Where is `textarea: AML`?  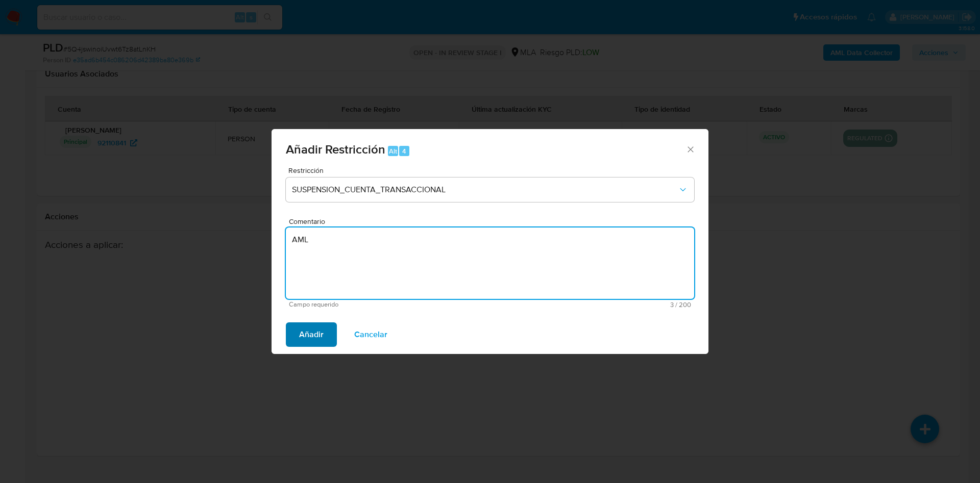 textarea: AML is located at coordinates (490, 263).